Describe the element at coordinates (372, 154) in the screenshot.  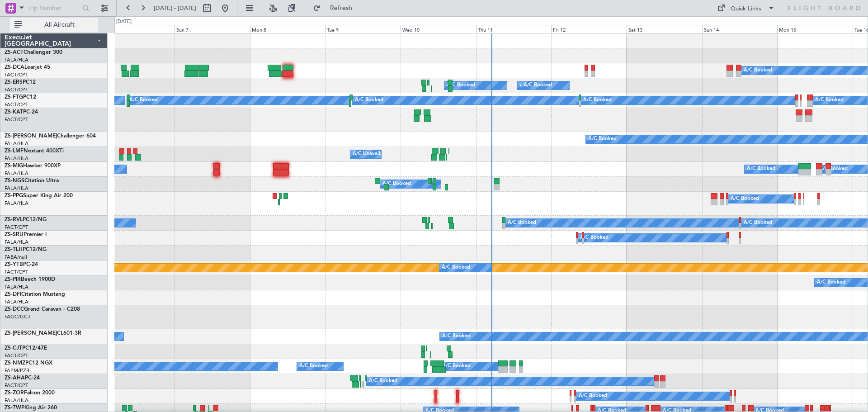
I see `div: A/C Unavailable` at that location.